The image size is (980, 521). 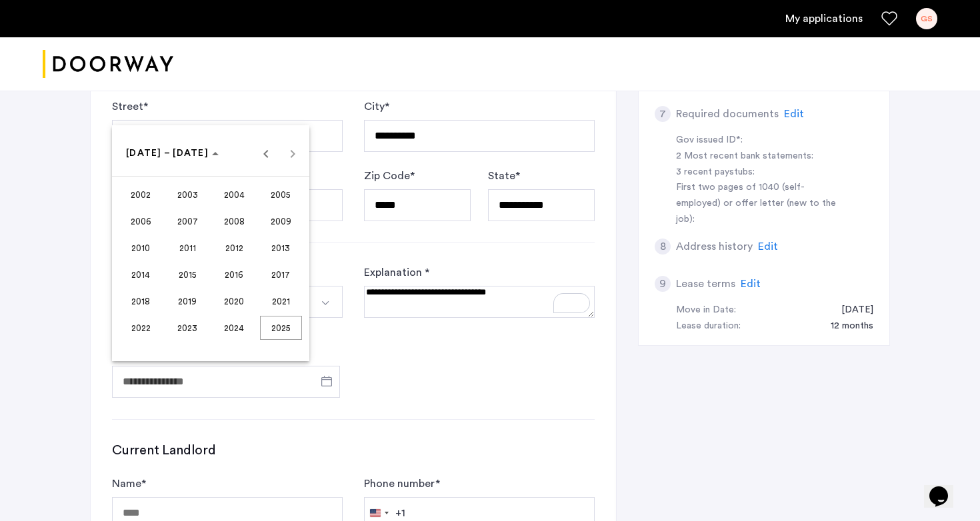 I want to click on span: 2025, so click(x=280, y=328).